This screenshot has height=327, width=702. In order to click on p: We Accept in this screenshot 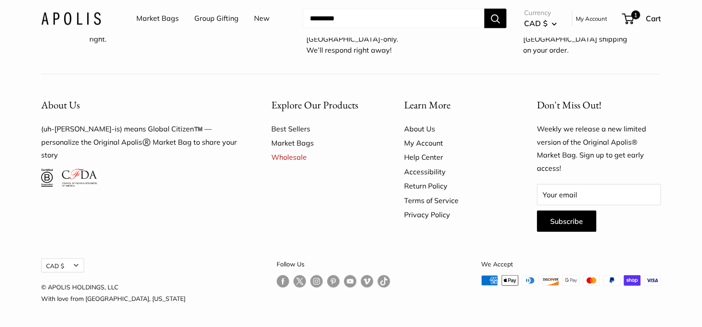, I will do `click(571, 264)`.